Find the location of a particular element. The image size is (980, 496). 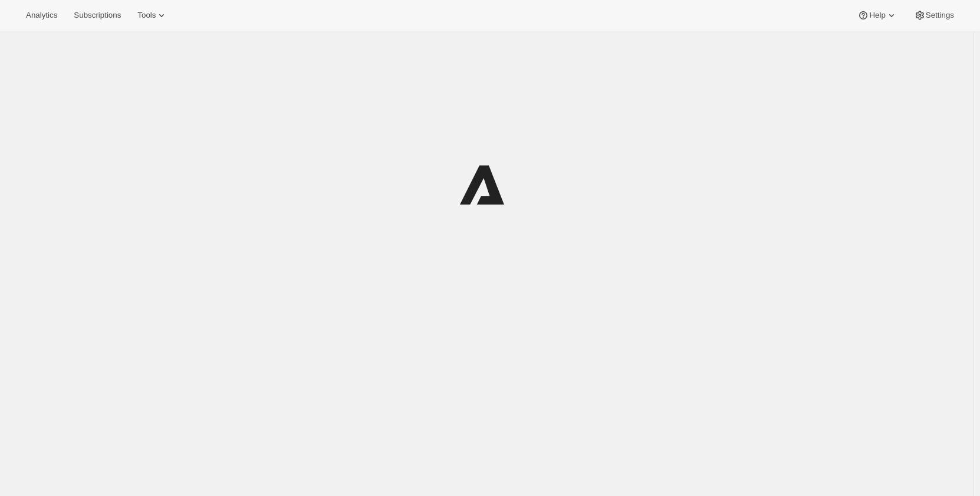

span: Analytics is located at coordinates (41, 16).